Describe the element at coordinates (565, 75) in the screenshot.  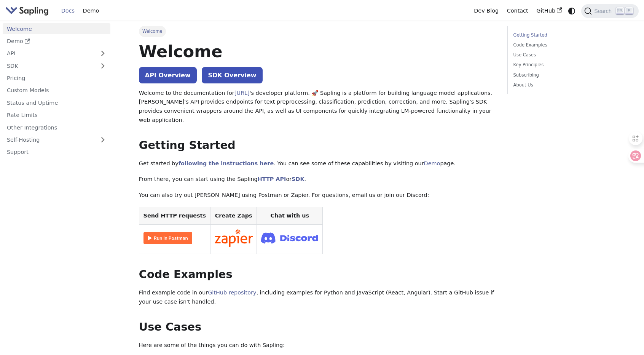
I see `a: Subscribing` at that location.